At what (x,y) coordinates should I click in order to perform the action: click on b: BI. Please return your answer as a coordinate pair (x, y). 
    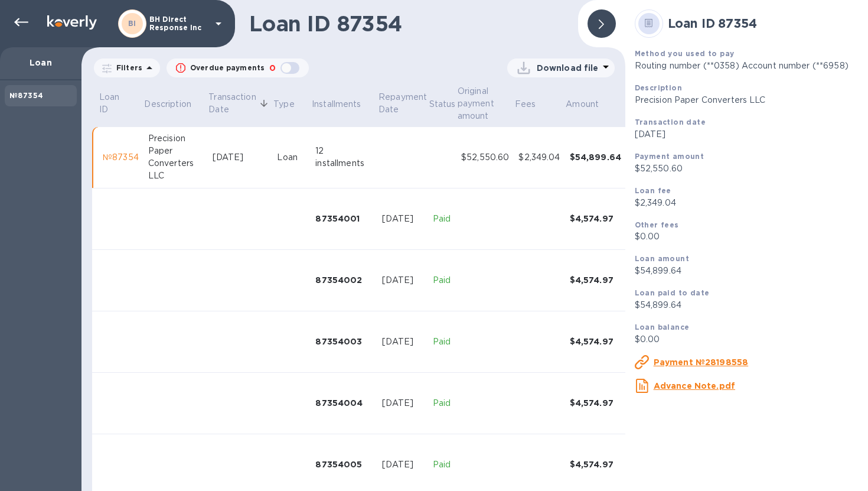
    Looking at the image, I should click on (132, 23).